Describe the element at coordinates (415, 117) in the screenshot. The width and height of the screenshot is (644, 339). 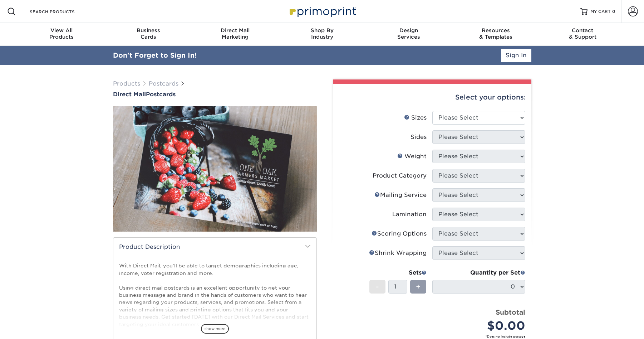
I see `div: Sizes` at that location.